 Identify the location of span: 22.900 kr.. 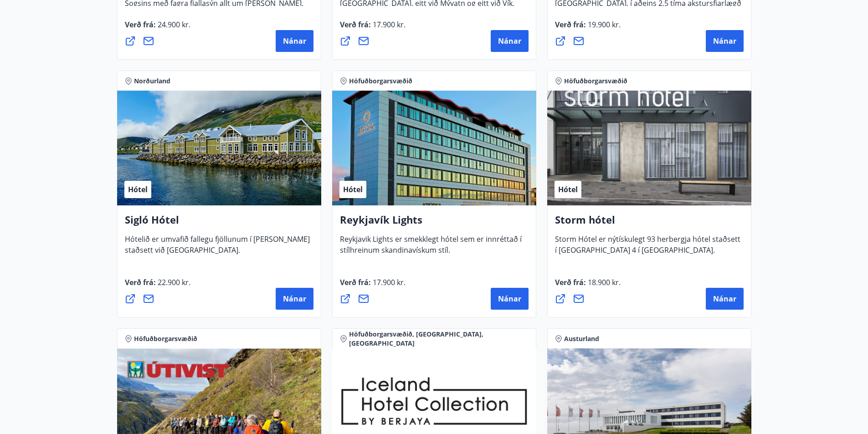
(173, 282).